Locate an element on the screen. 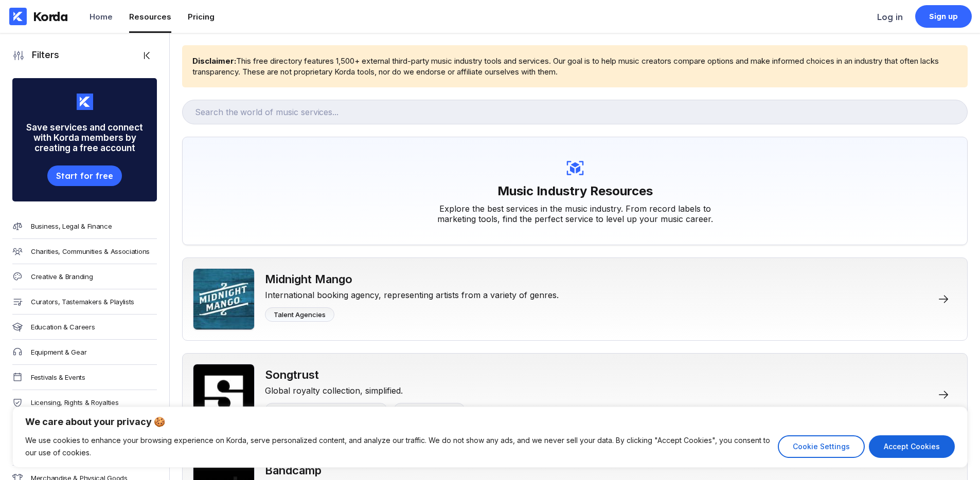 Image resolution: width=980 pixels, height=480 pixels. a: Equipment & Gear is located at coordinates (84, 352).